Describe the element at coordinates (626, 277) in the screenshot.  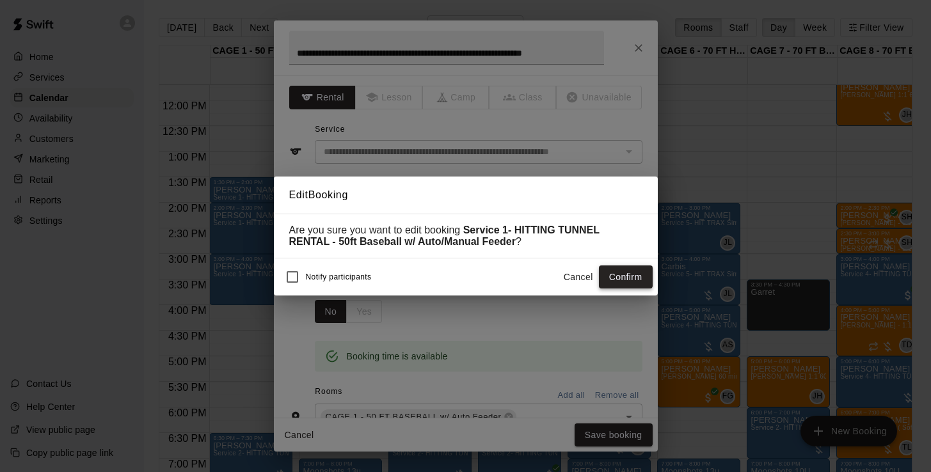
I see `button: Confirm` at that location.